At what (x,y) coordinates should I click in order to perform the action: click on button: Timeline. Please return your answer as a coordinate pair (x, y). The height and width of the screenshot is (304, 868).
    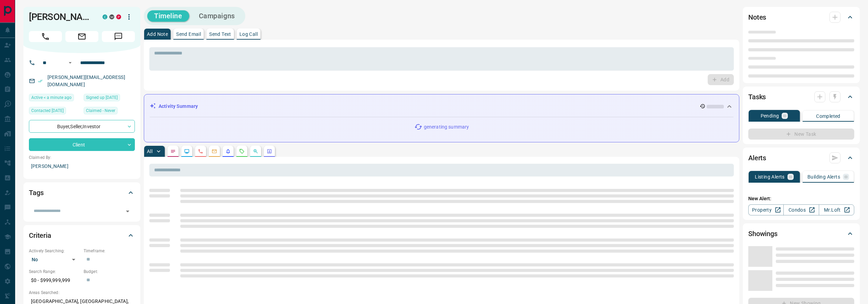
    Looking at the image, I should click on (168, 16).